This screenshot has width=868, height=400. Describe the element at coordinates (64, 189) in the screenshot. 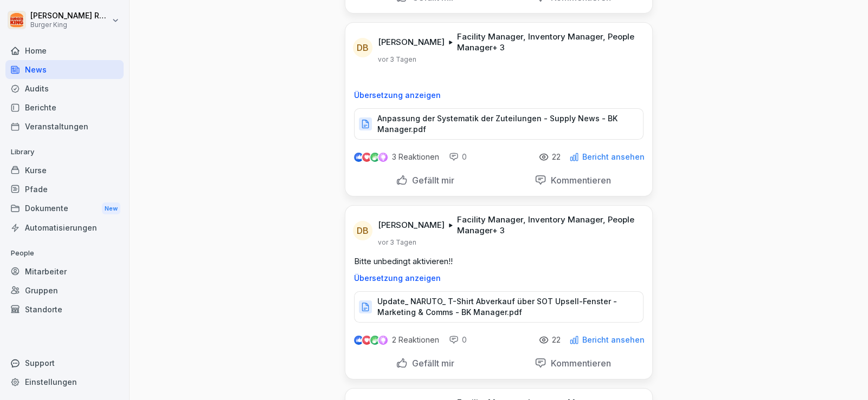

I see `a: Pfade` at that location.